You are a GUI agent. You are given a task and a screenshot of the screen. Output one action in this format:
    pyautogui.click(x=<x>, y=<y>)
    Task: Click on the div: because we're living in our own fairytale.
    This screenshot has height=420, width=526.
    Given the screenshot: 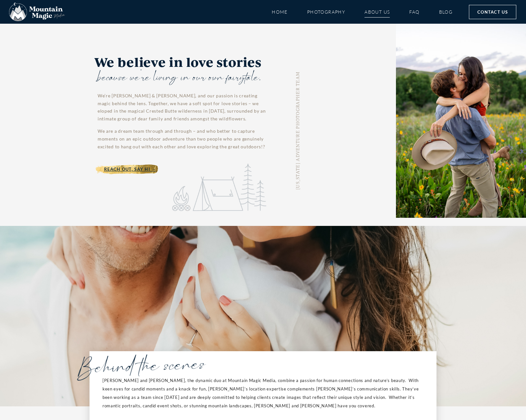 What is the action you would take?
    pyautogui.click(x=182, y=78)
    